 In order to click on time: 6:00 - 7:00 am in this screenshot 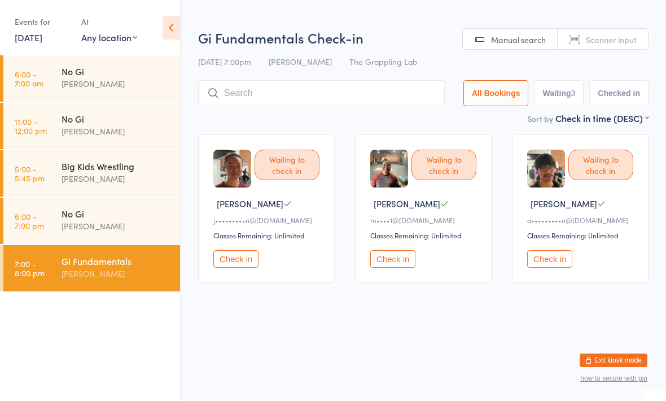, I will do `click(29, 78)`.